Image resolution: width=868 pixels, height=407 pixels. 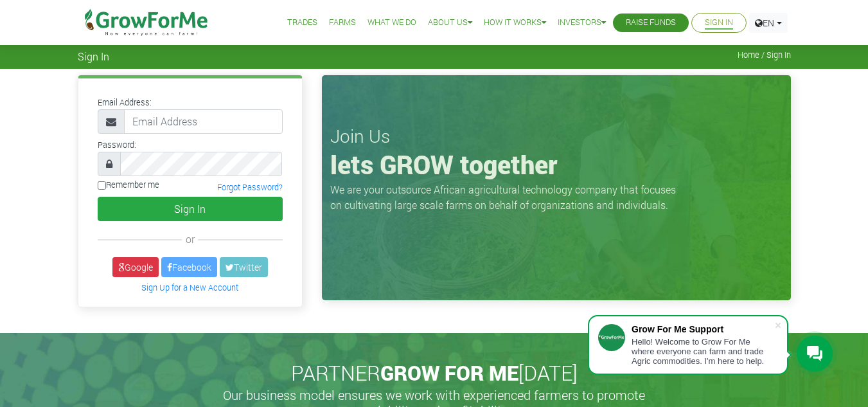 What do you see at coordinates (449, 23) in the screenshot?
I see `a: About Us` at bounding box center [449, 23].